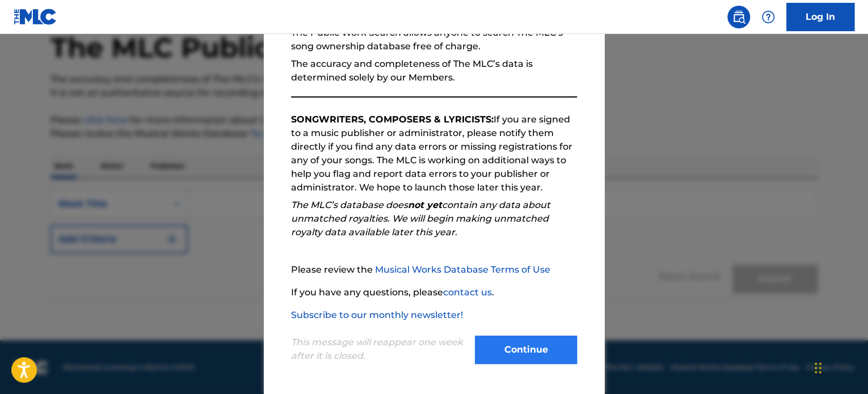 Image resolution: width=868 pixels, height=394 pixels. Describe the element at coordinates (739, 17) in the screenshot. I see `img: search` at that location.